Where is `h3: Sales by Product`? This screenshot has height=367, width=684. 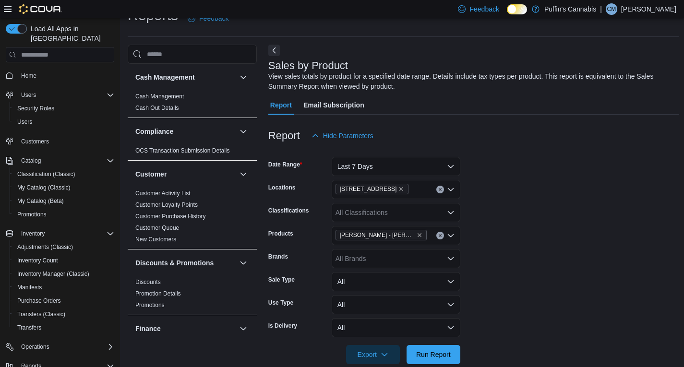
h3: Sales by Product is located at coordinates (308, 66).